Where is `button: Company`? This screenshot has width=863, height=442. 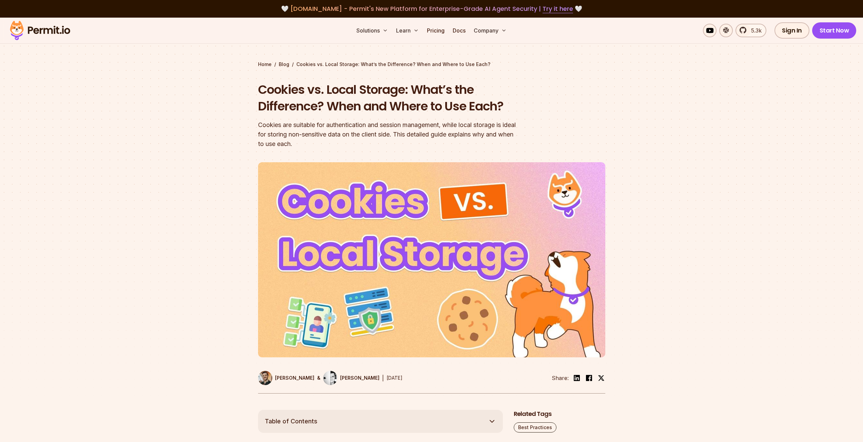 button: Company is located at coordinates (490, 31).